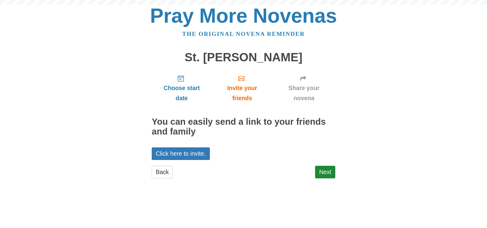 This screenshot has width=487, height=228. I want to click on a: Share your novena, so click(304, 88).